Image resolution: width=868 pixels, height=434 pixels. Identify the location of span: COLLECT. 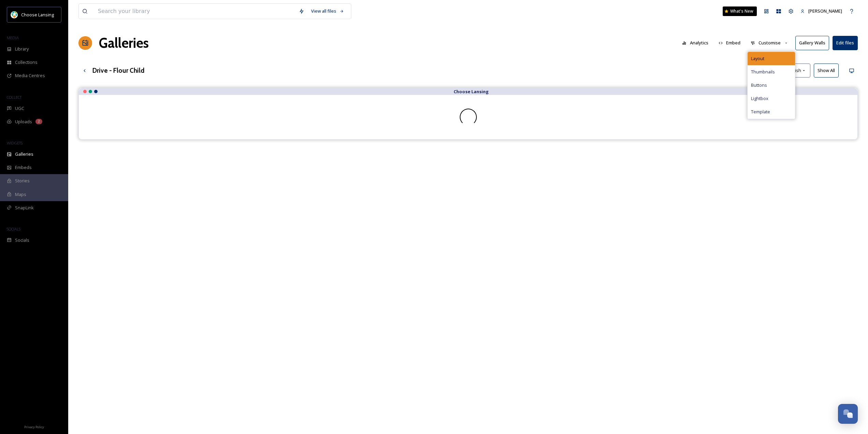
(14, 97).